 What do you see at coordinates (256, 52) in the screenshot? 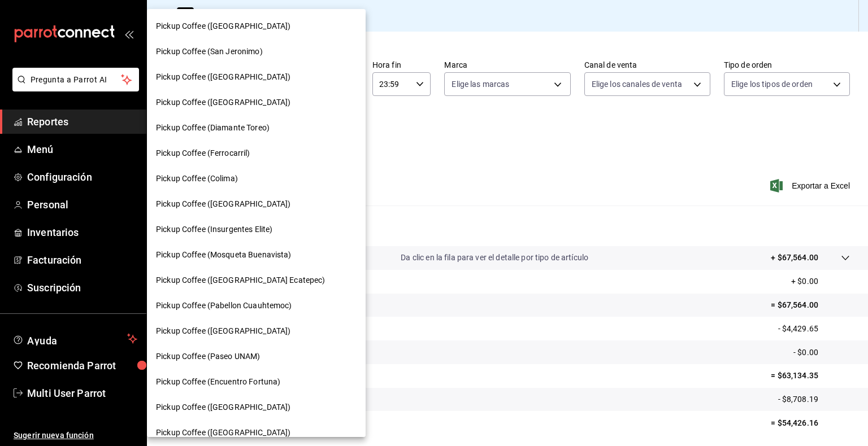
I see `div: Pickup Coffee (San Jeronimo)` at bounding box center [256, 52].